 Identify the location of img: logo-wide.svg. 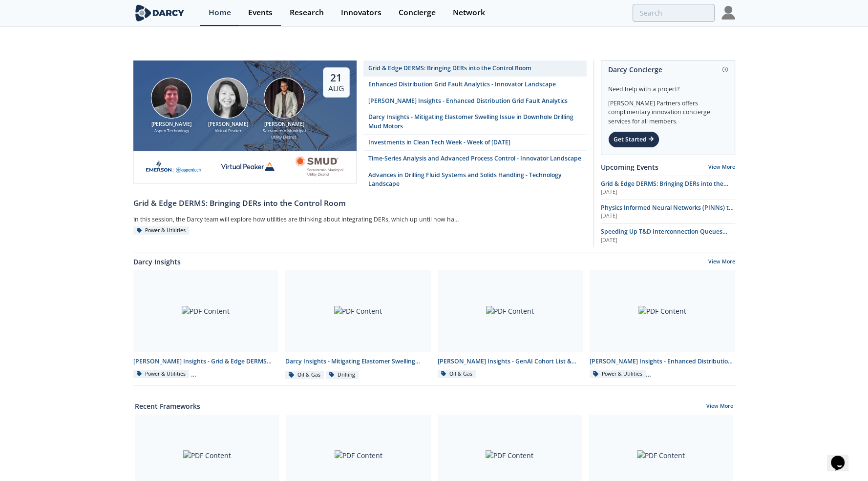
(160, 13).